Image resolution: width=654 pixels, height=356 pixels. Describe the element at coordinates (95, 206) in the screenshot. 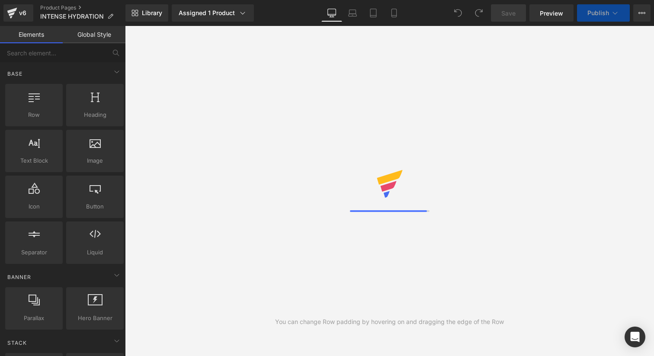

I see `span: Button` at that location.